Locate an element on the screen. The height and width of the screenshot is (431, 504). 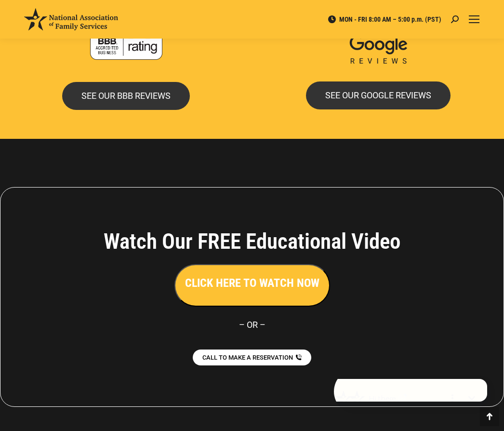
a: Mobile menu icon is located at coordinates (474, 19).